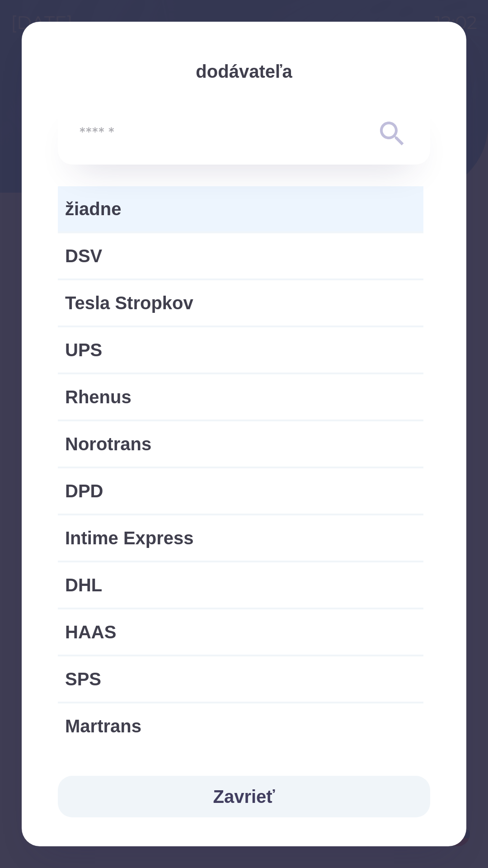 This screenshot has height=868, width=488. What do you see at coordinates (241, 302) in the screenshot?
I see `span: Tesla Stropkov` at bounding box center [241, 302].